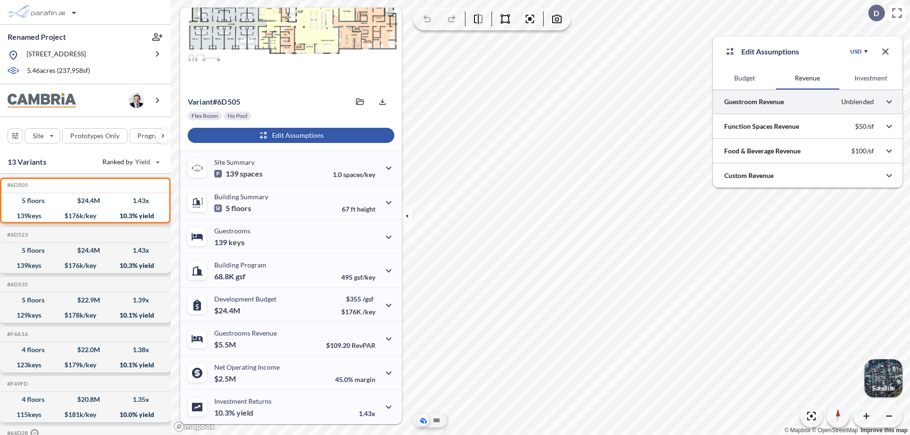  I want to click on span: Yield, so click(143, 162).